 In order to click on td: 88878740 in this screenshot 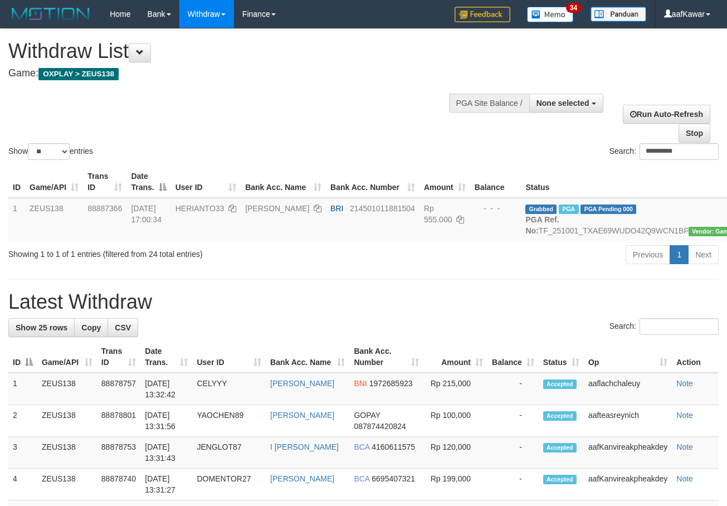, I will do `click(119, 484)`.